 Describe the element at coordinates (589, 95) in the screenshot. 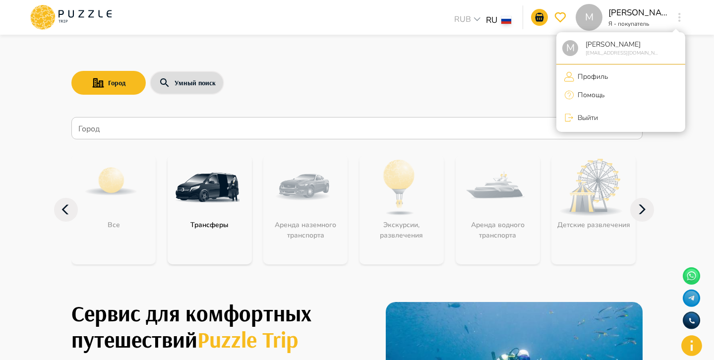

I see `p: Помощь` at that location.